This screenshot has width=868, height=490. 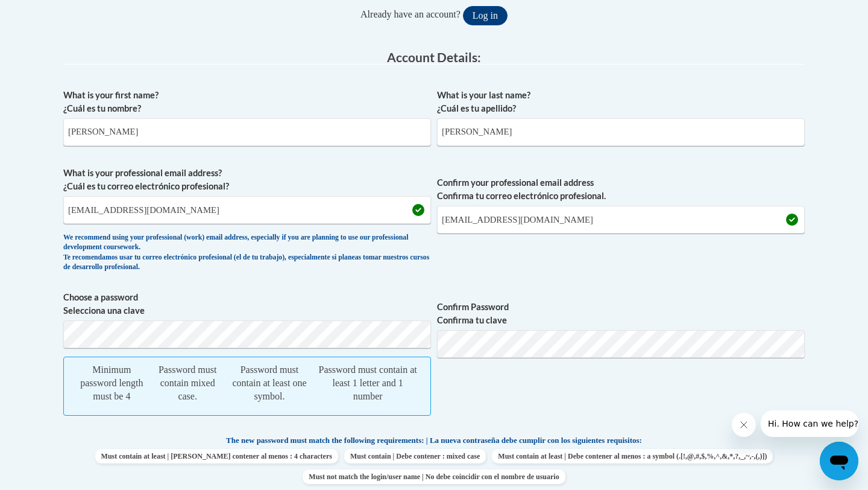 I want to click on div: Password must contain at least 1 letter and 1 number, so click(x=368, y=383).